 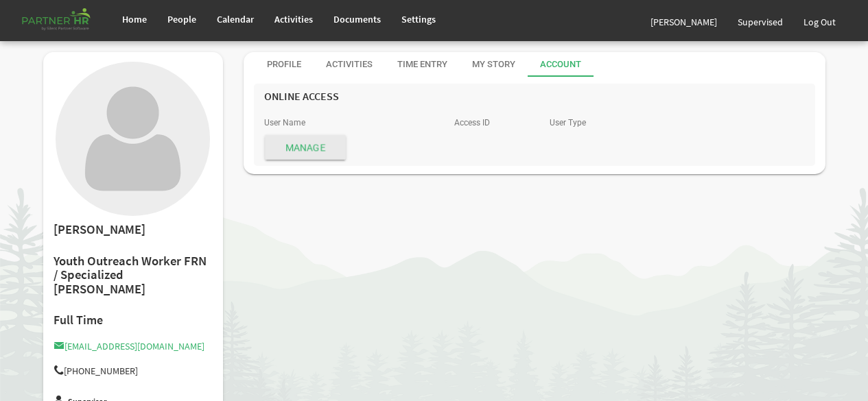 I want to click on span: Supervised, so click(x=761, y=22).